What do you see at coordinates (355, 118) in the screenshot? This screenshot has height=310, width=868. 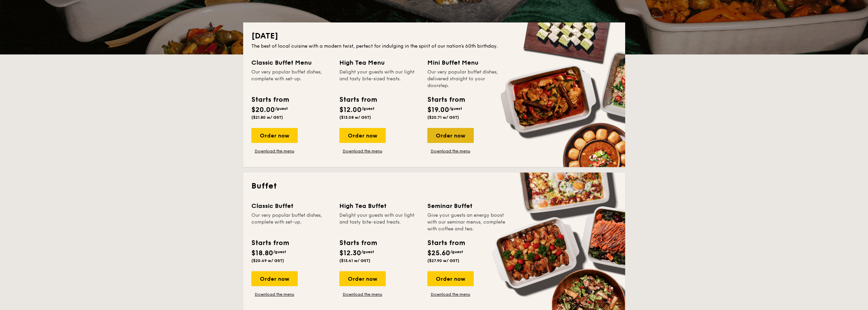 I see `span: ($13.08 w/ GST)` at bounding box center [355, 118].